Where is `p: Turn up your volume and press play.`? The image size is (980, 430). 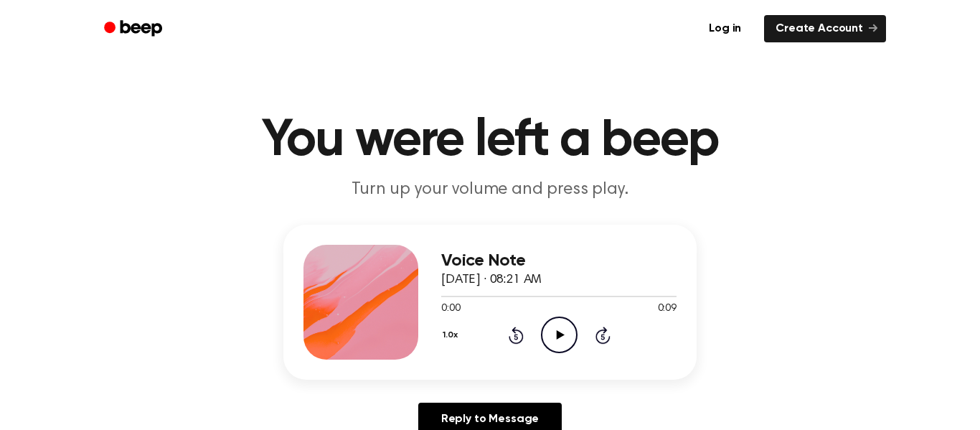
p: Turn up your volume and press play. is located at coordinates (490, 190).